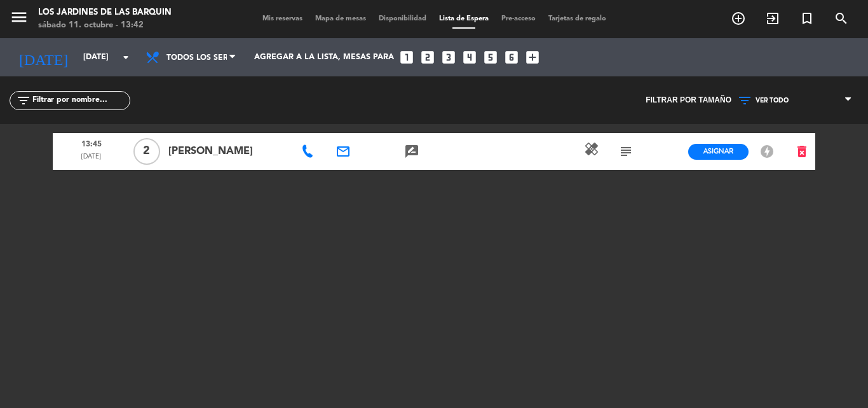  I want to click on i: turned_in_not, so click(808, 19).